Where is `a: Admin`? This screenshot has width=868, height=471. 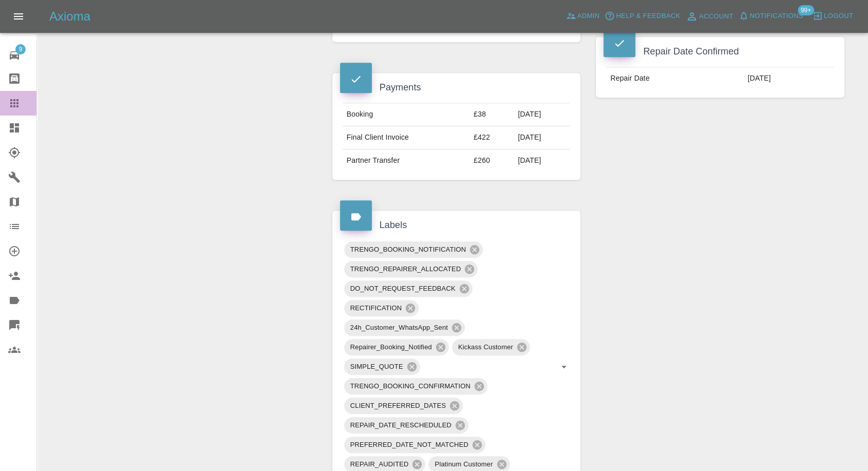
a: Admin is located at coordinates (583, 16).